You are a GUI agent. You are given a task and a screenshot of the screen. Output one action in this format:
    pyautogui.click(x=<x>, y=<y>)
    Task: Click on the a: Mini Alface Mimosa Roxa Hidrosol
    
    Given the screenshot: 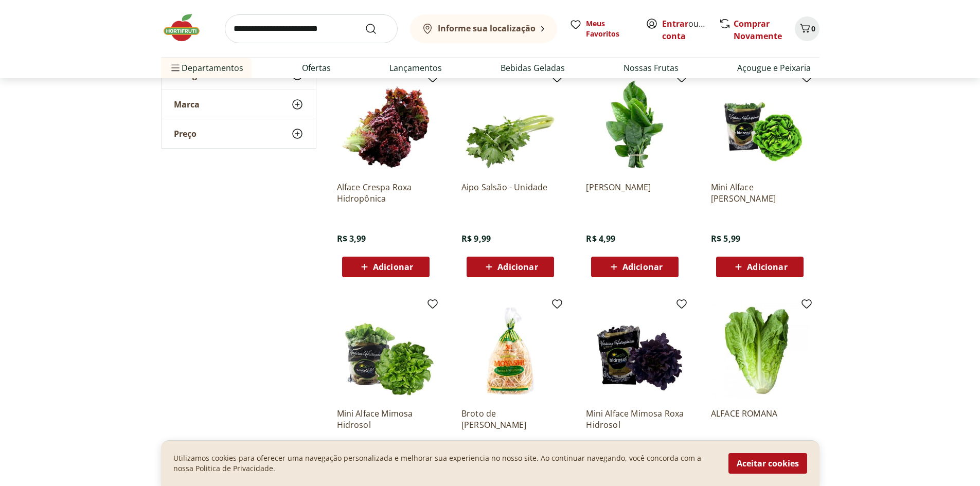 What is the action you would take?
    pyautogui.click(x=635, y=419)
    